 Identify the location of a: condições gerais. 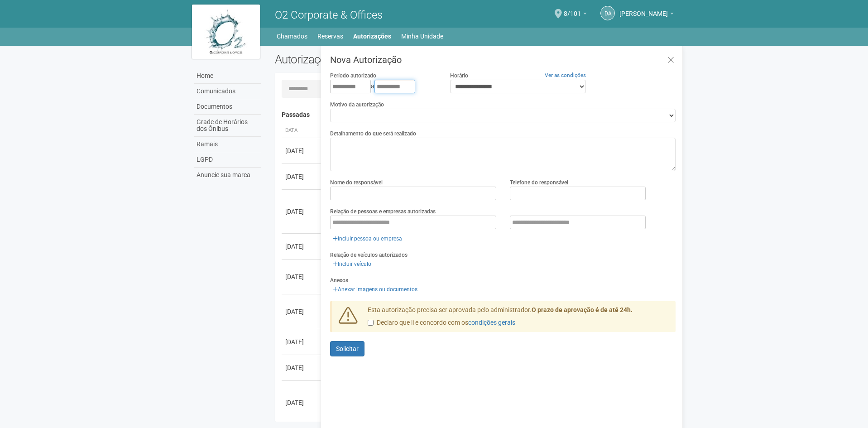
(492, 323).